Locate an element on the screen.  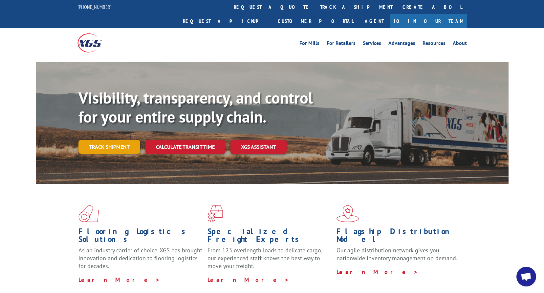
img: xgs-icon-focused-on-flooring-red is located at coordinates (215, 214).